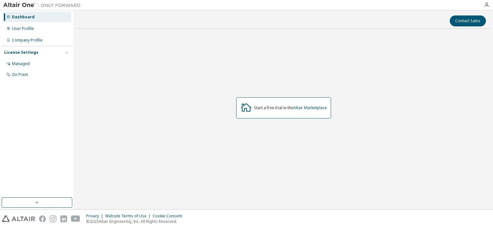 This screenshot has height=228, width=493. What do you see at coordinates (136, 222) in the screenshot?
I see `p: © 2025 Altair Engineering, Inc. All Rights Reserved.` at bounding box center [136, 222].